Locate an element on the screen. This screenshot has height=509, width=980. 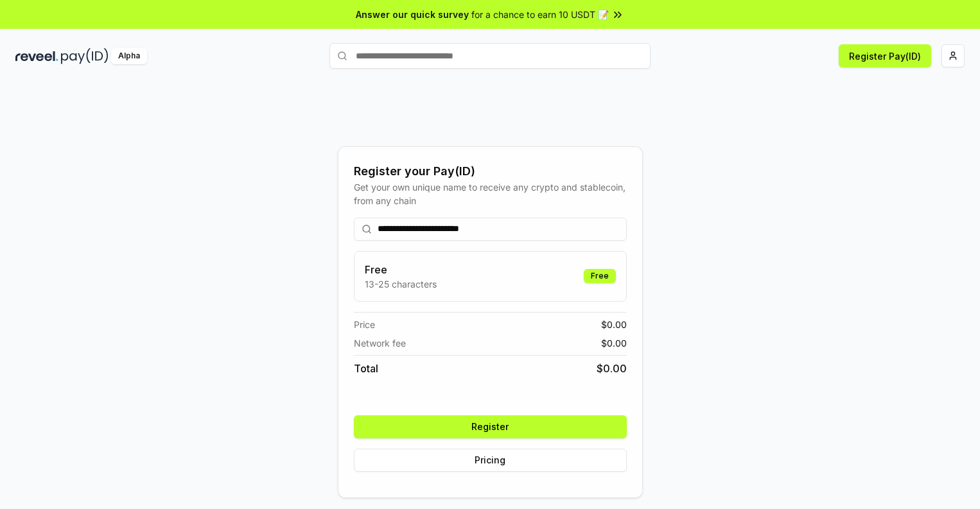
h3: Free is located at coordinates (401, 269).